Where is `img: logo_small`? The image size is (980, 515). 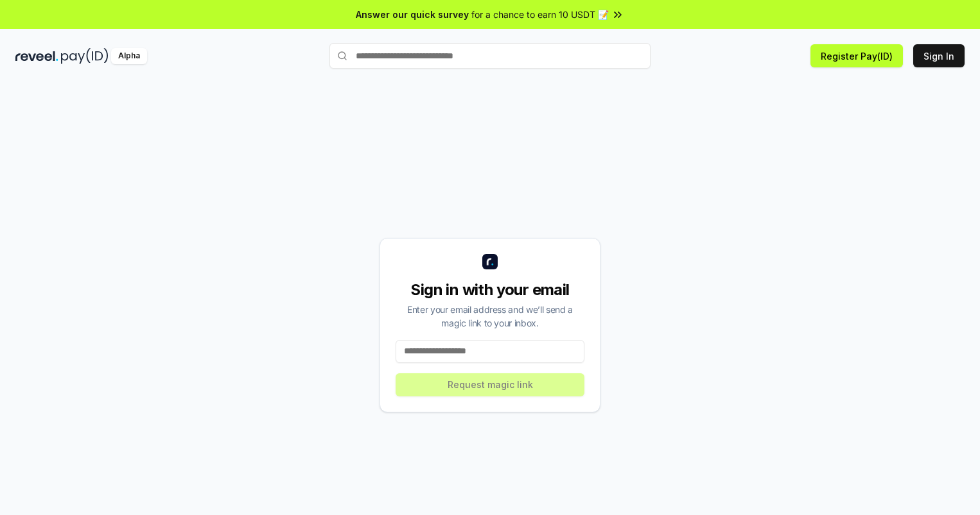 img: logo_small is located at coordinates (490, 262).